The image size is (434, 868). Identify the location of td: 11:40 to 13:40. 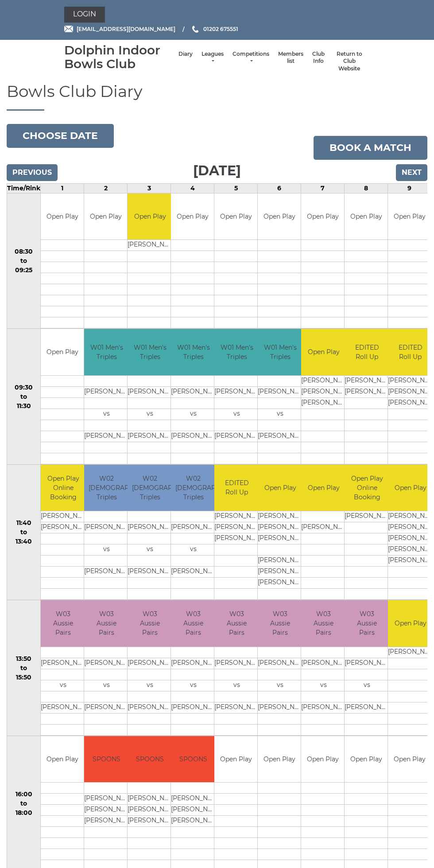
(24, 532).